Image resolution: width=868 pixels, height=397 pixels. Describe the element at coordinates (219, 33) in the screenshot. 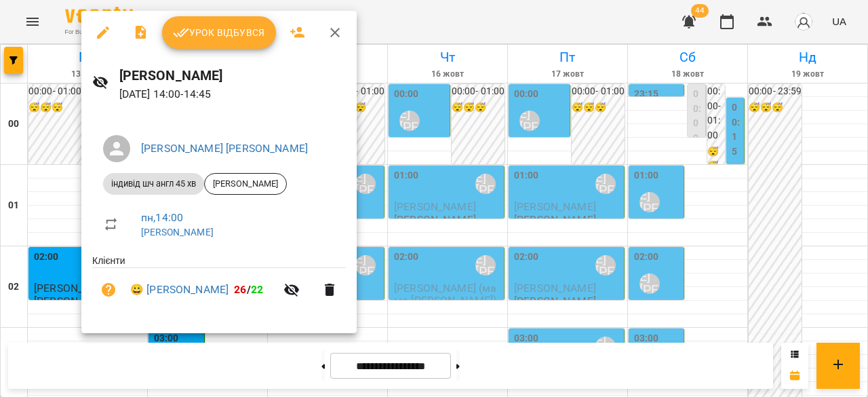

I see `span: Урок відбувся` at that location.